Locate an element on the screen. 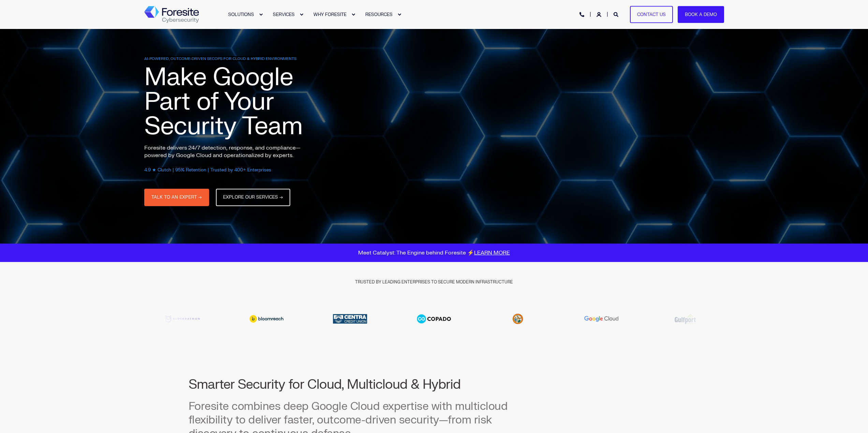 This screenshot has height=433, width=868. div: 2 / 20 is located at coordinates (182, 319).